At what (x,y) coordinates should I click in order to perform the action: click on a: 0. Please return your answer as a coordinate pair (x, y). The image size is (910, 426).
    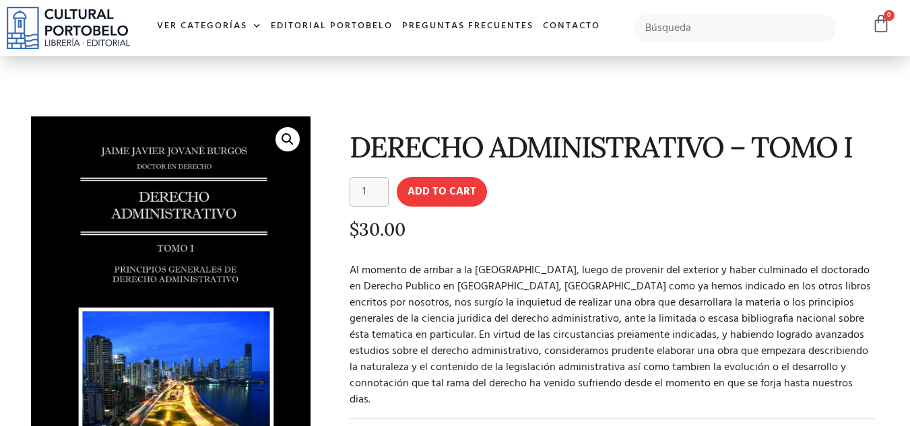
    Looking at the image, I should click on (881, 24).